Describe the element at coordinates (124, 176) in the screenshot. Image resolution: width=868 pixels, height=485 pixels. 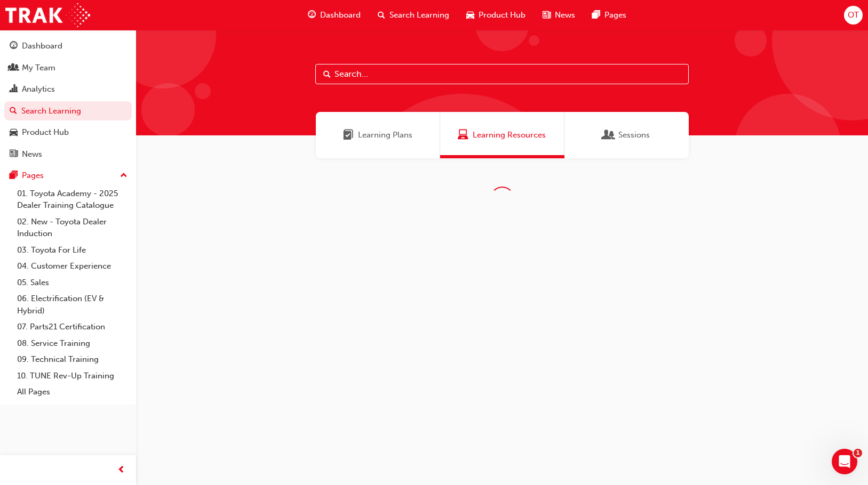
I see `span: up-icon` at that location.